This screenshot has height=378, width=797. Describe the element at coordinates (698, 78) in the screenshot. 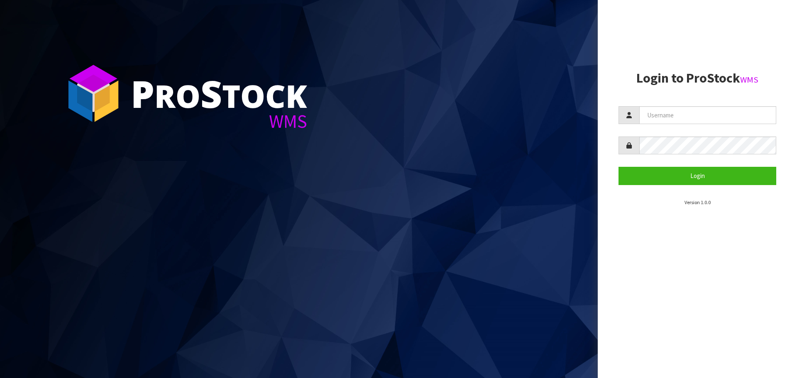

I see `h2: Login to ProStock` at that location.